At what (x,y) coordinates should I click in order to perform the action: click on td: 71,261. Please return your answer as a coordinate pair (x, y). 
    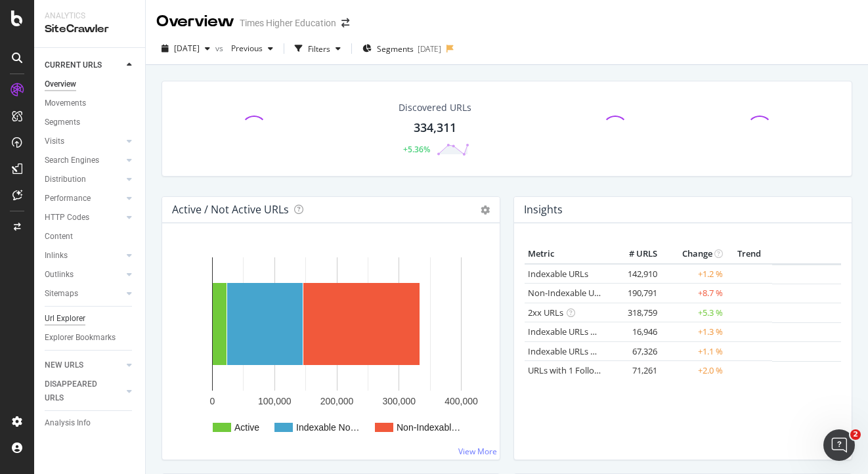
    Looking at the image, I should click on (634, 370).